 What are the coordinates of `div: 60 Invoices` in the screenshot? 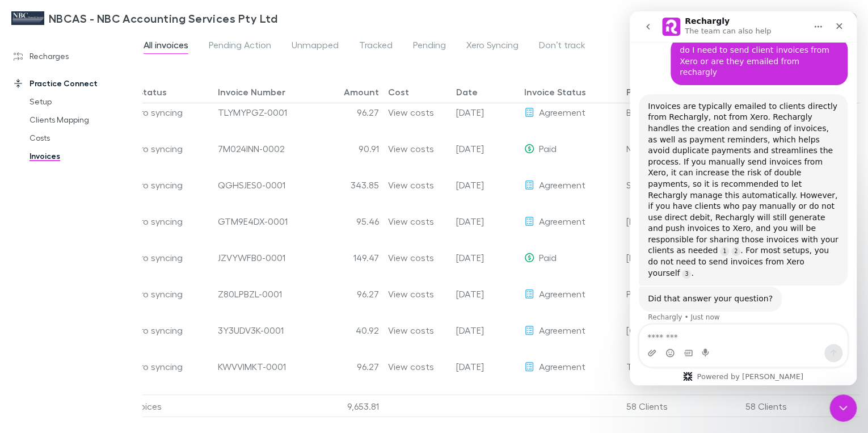 It's located at (162, 406).